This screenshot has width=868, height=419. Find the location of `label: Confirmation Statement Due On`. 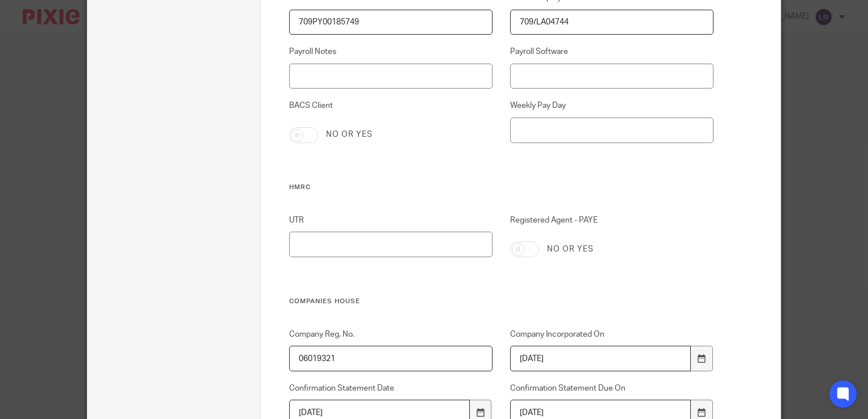

label: Confirmation Statement Due On is located at coordinates (612, 389).